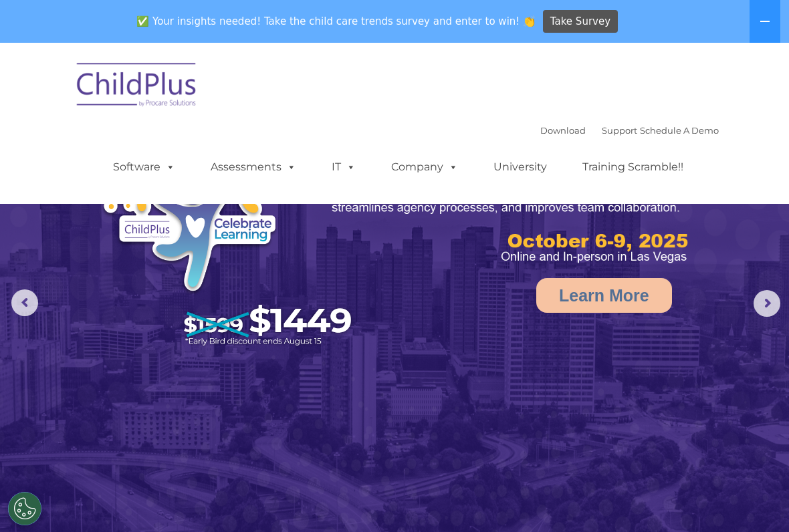  Describe the element at coordinates (144, 167) in the screenshot. I see `a: Software` at that location.